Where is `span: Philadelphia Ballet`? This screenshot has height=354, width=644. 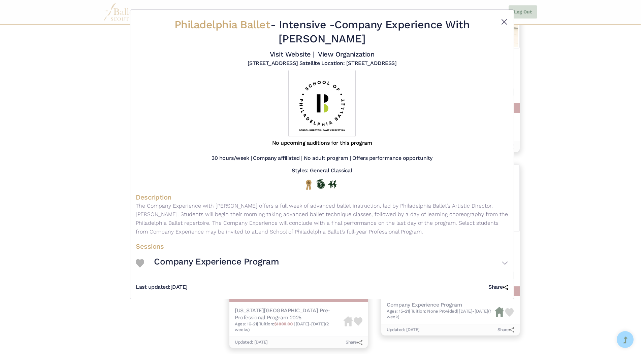
span: Philadelphia Ballet is located at coordinates (222, 25).